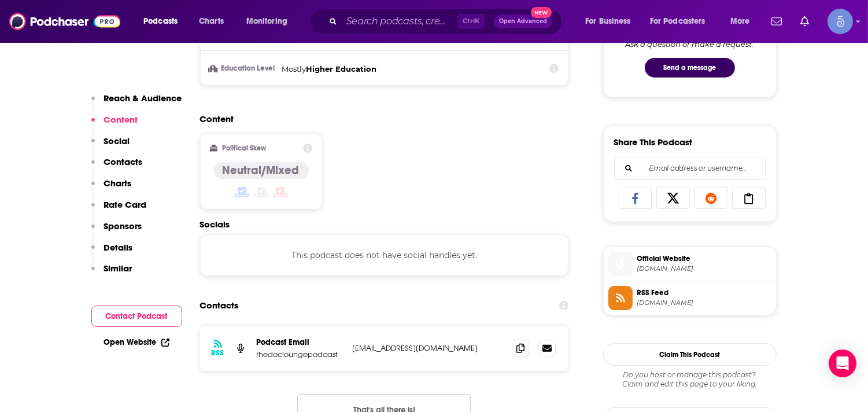 Image resolution: width=868 pixels, height=412 pixels. Describe the element at coordinates (704, 293) in the screenshot. I see `span: RSS Feed` at that location.